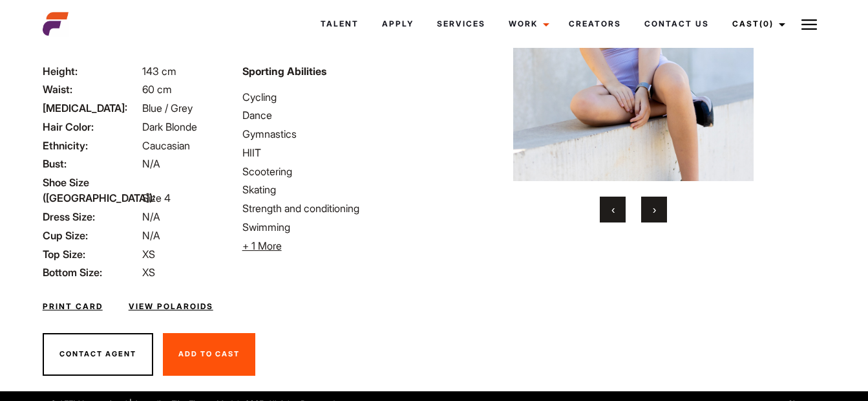  Describe the element at coordinates (334, 208) in the screenshot. I see `li: Strength and conditioning` at that location.